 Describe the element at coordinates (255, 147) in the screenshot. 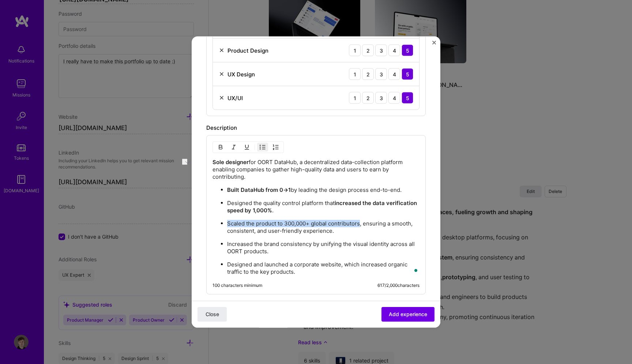

I see `img: Divider` at that location.